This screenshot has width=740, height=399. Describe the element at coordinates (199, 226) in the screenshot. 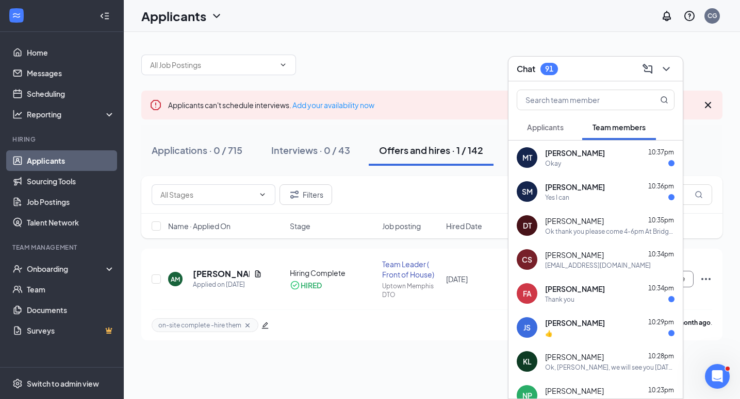

I see `span: Name · Applied On` at that location.